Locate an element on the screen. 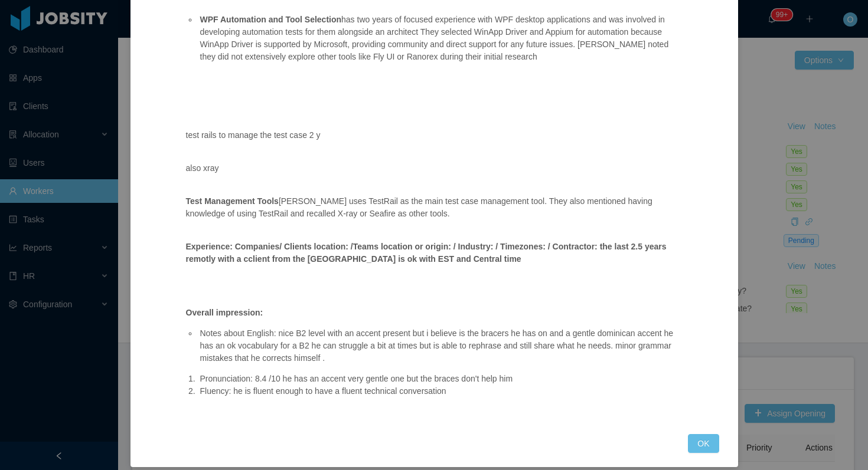  button: OK is located at coordinates (703, 444).